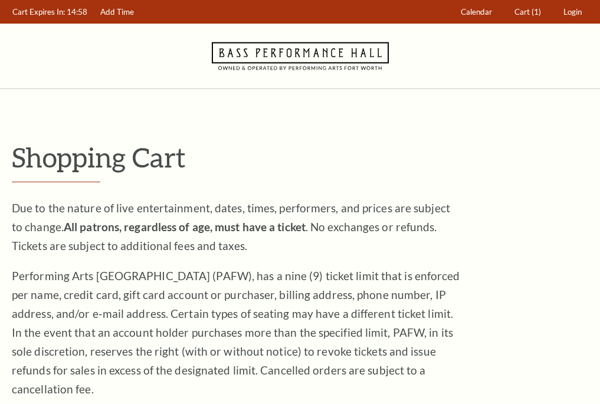  What do you see at coordinates (300, 157) in the screenshot?
I see `p: Shopping Cart` at bounding box center [300, 157].